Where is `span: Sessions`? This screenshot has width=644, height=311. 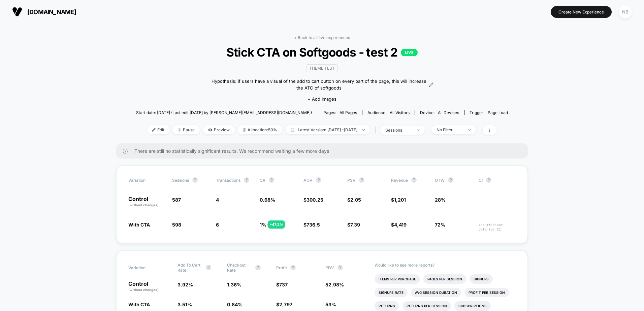 span: Sessions is located at coordinates (181, 180).